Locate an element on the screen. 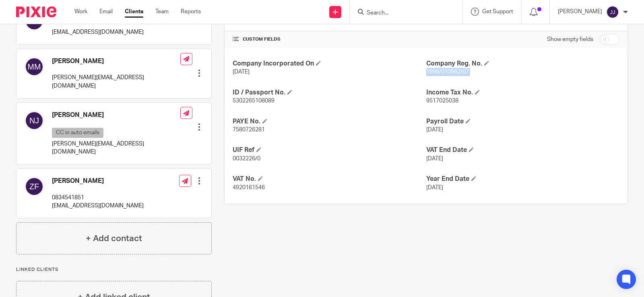 The width and height of the screenshot is (644, 297). h4: + Add contact is located at coordinates (114, 238).